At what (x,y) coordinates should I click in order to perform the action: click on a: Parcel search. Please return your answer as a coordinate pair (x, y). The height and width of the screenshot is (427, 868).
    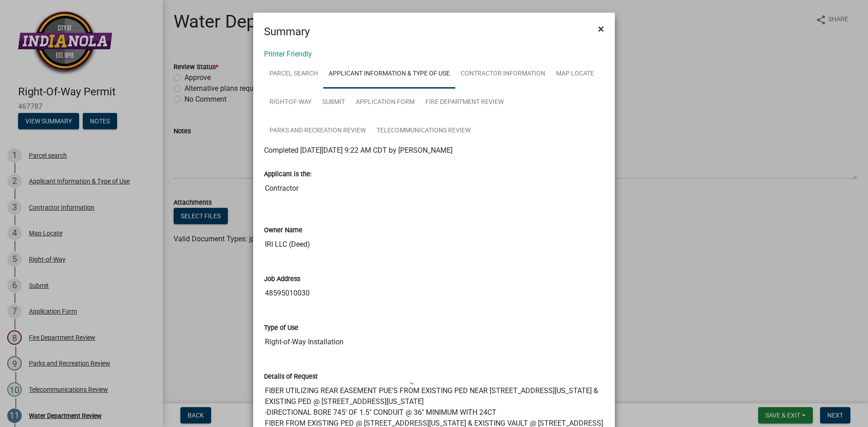
    Looking at the image, I should click on (293, 74).